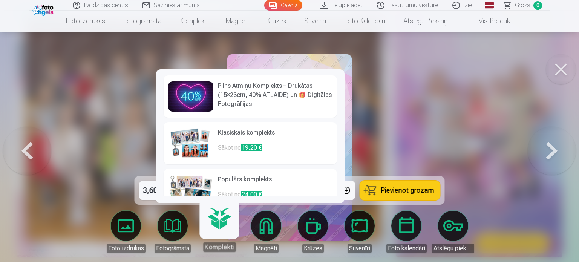  Describe the element at coordinates (406, 248) in the screenshot. I see `div: Foto kalendāri` at that location.